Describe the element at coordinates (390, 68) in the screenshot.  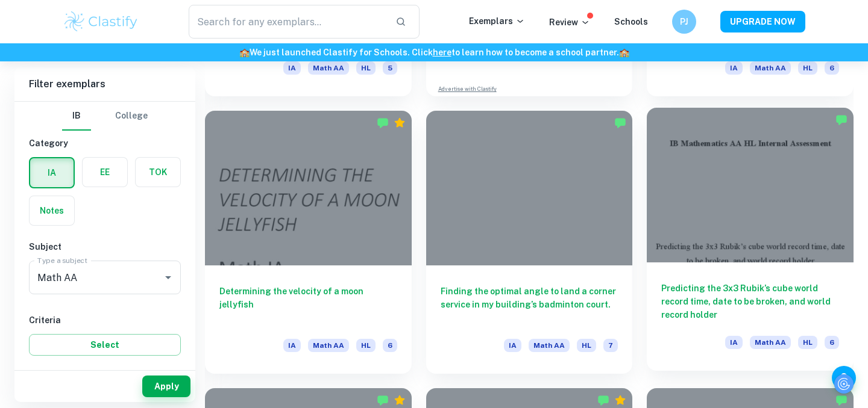
I see `span: 5` at that location.